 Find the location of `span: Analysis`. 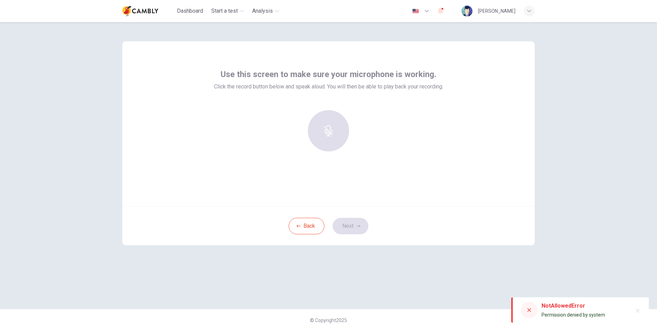

span: Analysis is located at coordinates (263, 11).